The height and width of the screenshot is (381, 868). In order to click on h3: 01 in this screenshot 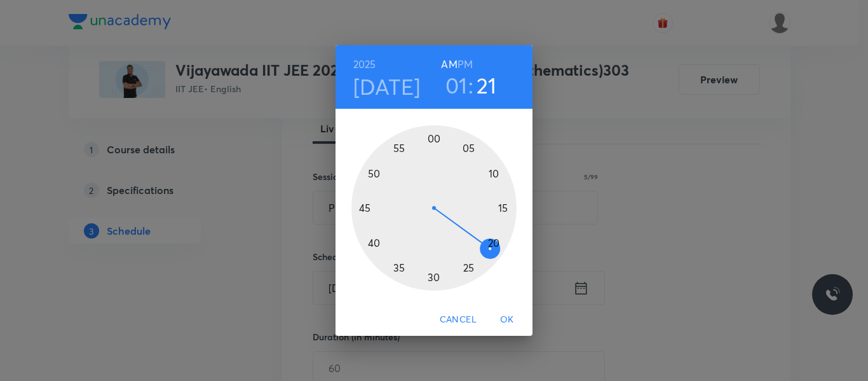, I will do `click(456, 85)`.